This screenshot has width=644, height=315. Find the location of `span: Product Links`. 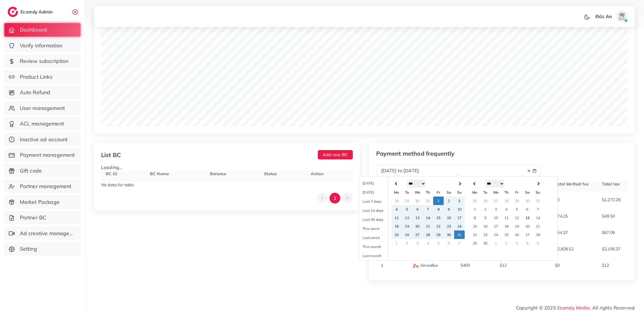

span: Product Links is located at coordinates (36, 77).